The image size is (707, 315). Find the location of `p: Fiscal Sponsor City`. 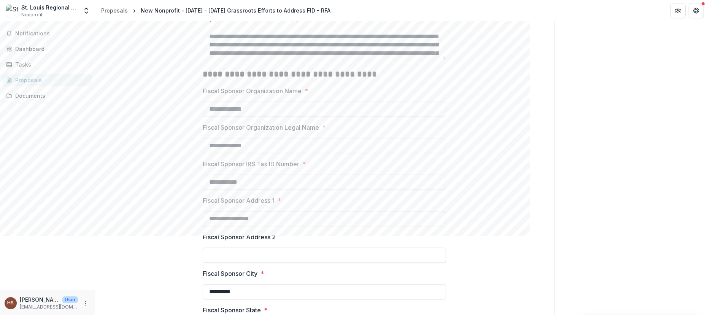

p: Fiscal Sponsor City is located at coordinates (230, 274).